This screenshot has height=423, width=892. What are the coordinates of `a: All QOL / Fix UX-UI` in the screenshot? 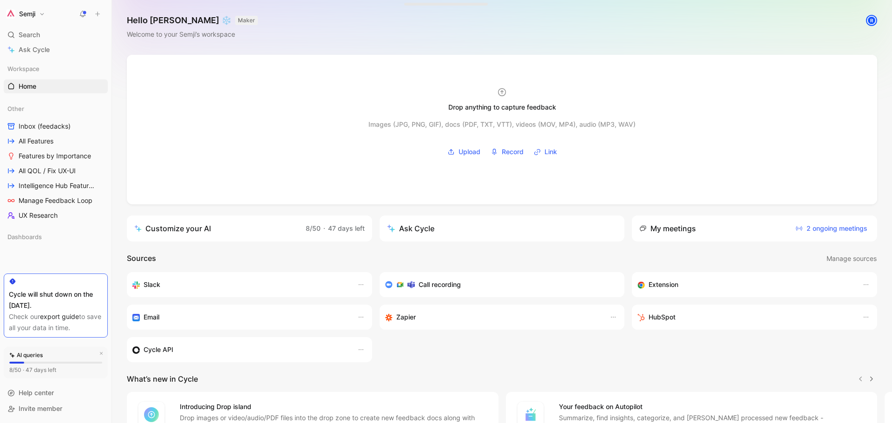 It's located at (56, 171).